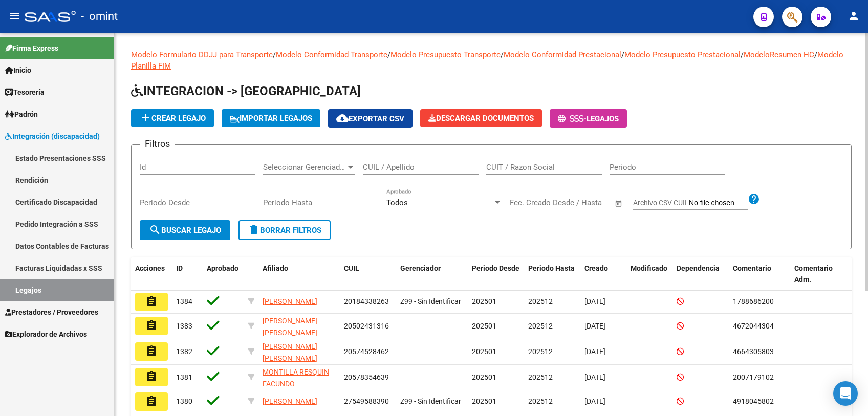 This screenshot has height=416, width=868. Describe the element at coordinates (172, 118) in the screenshot. I see `button: Crear Legajo` at that location.